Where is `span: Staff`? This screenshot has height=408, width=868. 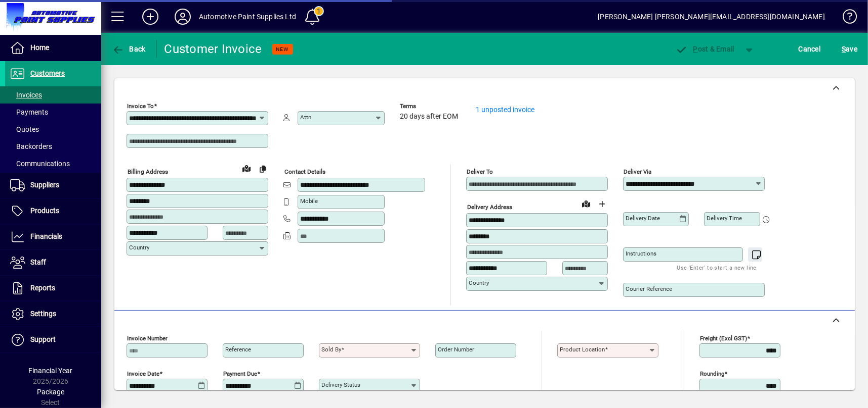
span: Staff is located at coordinates (38, 262).